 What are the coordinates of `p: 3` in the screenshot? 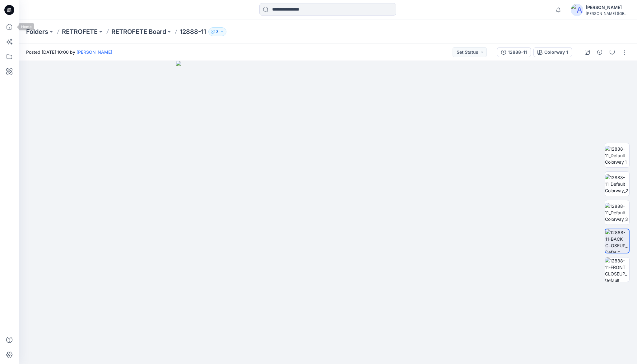 It's located at (217, 32).